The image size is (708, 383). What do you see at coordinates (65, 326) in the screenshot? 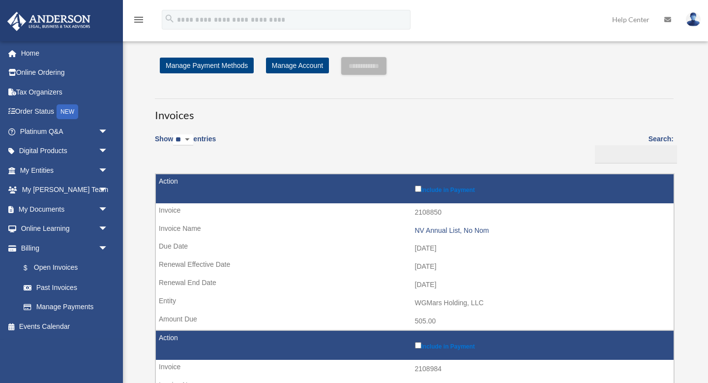
I see `a: Events Calendar` at bounding box center [65, 326].